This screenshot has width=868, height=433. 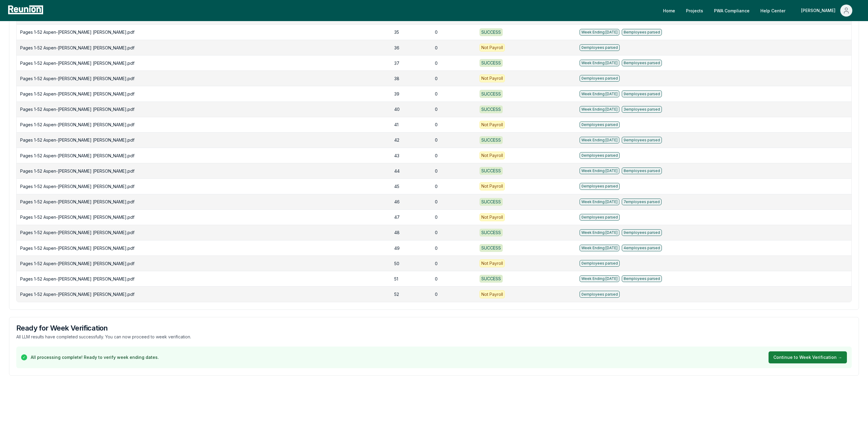 I want to click on a: Projects, so click(x=694, y=11).